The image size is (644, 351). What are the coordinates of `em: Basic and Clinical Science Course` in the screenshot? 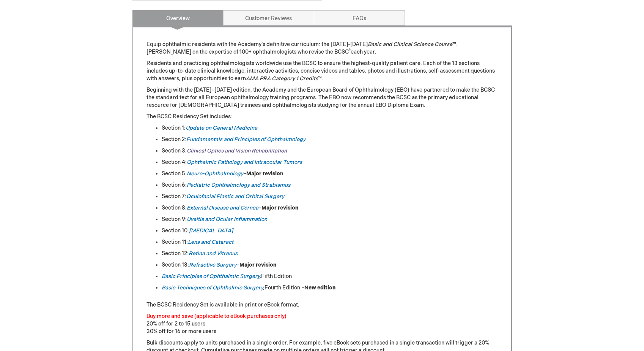 It's located at (410, 44).